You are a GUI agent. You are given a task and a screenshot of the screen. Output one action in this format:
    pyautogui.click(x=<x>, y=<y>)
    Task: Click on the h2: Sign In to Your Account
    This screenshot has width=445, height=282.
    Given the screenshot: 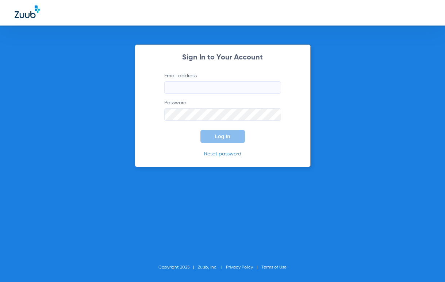 What is the action you would take?
    pyautogui.click(x=223, y=58)
    